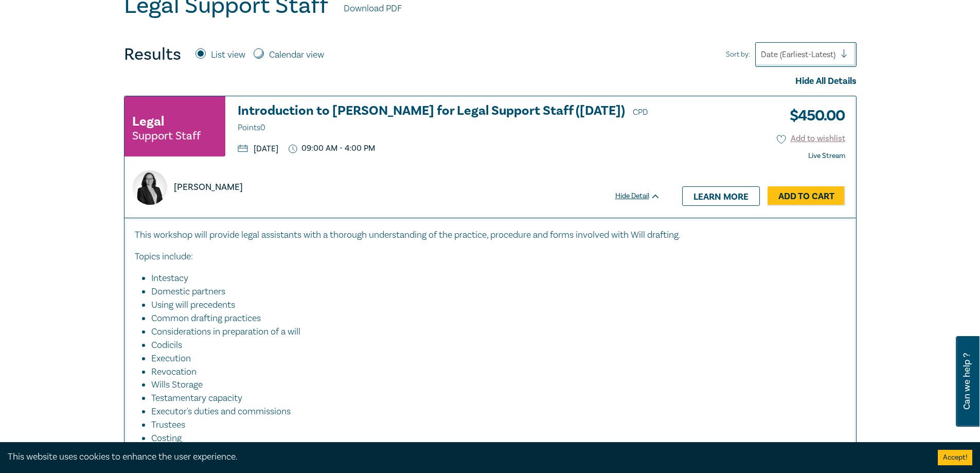 This screenshot has width=980, height=473. What do you see at coordinates (493, 318) in the screenshot?
I see `li: Common drafting practices` at bounding box center [493, 318].